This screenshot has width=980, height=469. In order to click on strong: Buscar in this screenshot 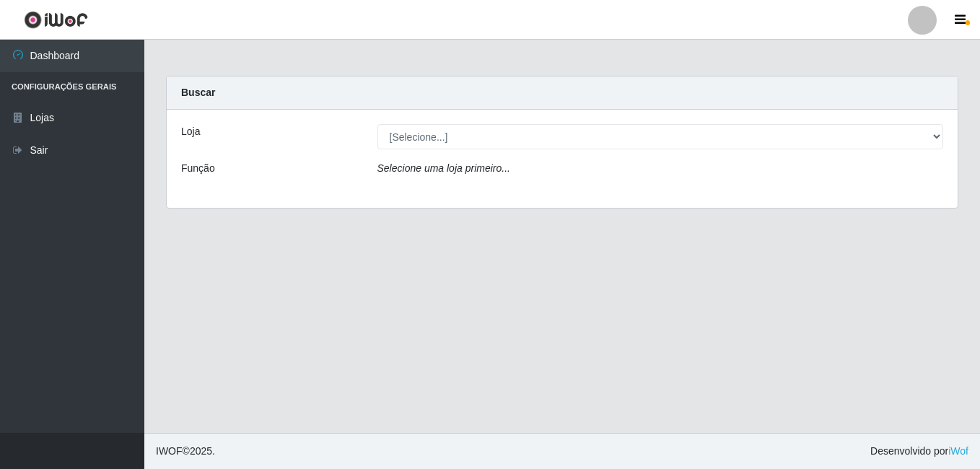, I will do `click(198, 92)`.